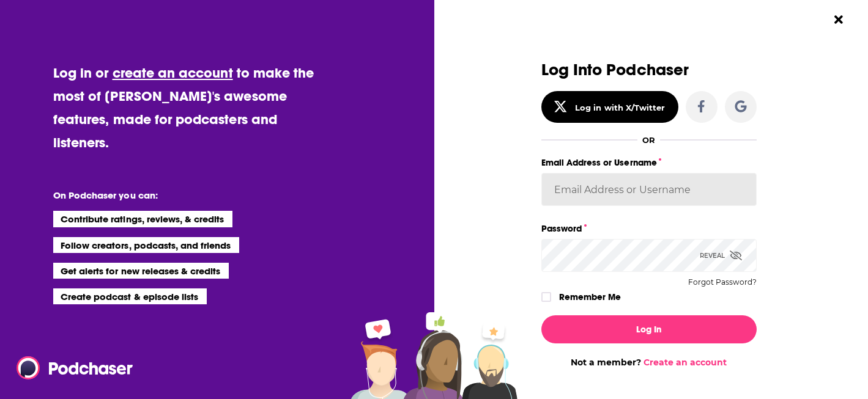 The height and width of the screenshot is (399, 868). I want to click on img: Podchaser - Follow, Share and Rate Podcasts, so click(75, 368).